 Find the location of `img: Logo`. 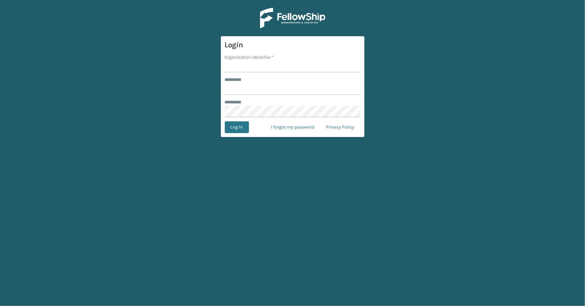

img: Logo is located at coordinates (293, 18).